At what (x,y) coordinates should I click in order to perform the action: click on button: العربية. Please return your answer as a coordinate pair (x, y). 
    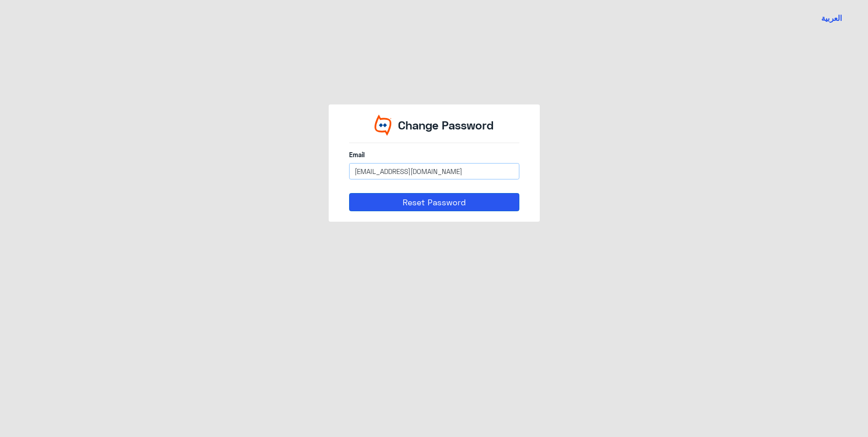
    Looking at the image, I should click on (831, 18).